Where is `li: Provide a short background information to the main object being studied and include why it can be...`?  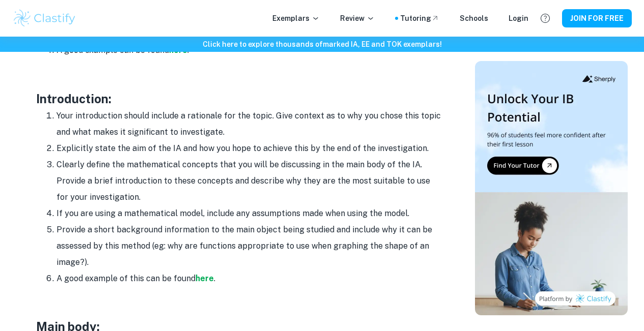
li: Provide a short background information to the main object being studied and include why it can be... is located at coordinates (250, 246).